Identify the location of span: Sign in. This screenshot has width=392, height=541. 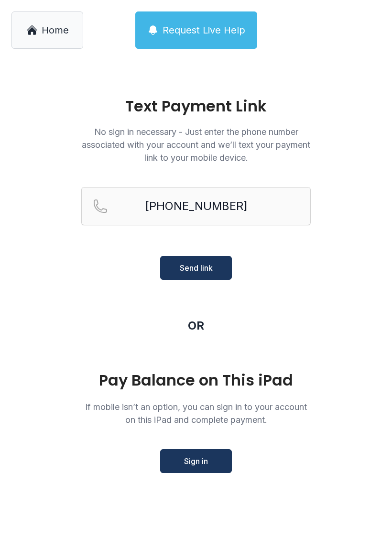
(196, 461).